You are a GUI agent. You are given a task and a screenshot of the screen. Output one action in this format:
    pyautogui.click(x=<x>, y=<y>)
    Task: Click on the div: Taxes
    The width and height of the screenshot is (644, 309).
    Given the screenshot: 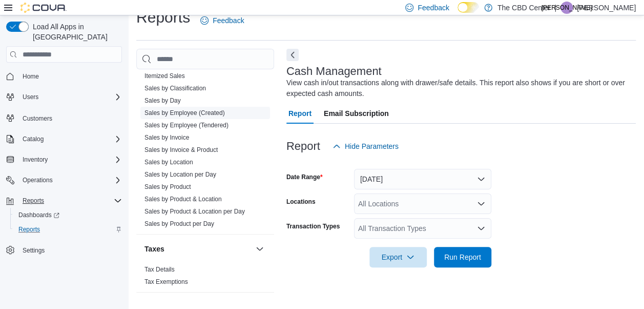 What is the action you would take?
    pyautogui.click(x=205, y=277)
    